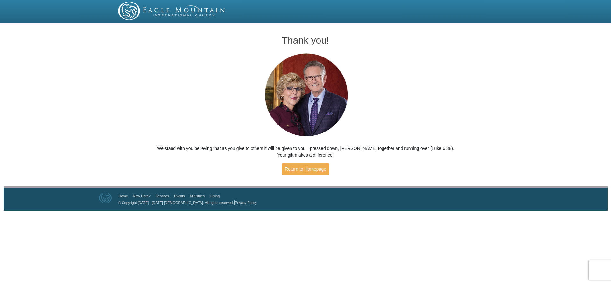 The height and width of the screenshot is (284, 611). Describe the element at coordinates (197, 196) in the screenshot. I see `a: Ministries` at that location.